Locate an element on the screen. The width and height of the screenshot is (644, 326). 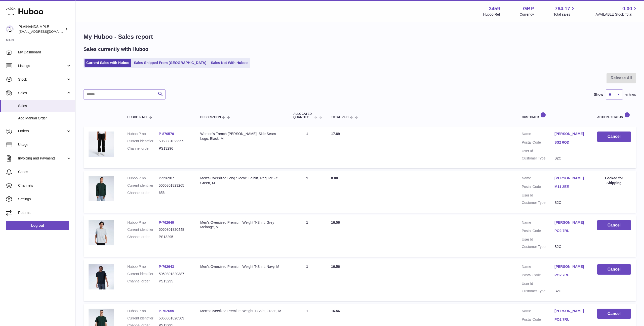
dd: 5060801820387 is located at coordinates (175, 273).